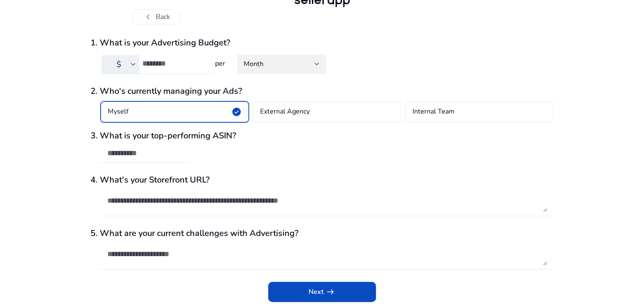 Image resolution: width=644 pixels, height=307 pixels. I want to click on span: chevron_left, so click(148, 17).